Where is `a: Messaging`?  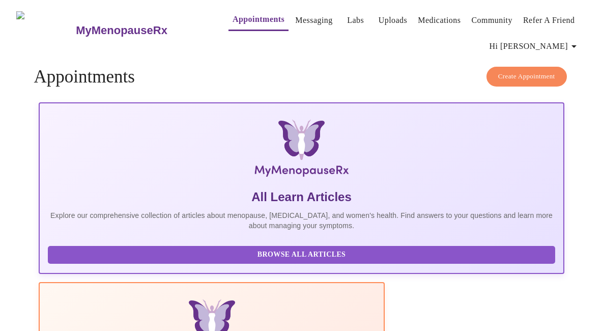 a: Messaging is located at coordinates (313, 20).